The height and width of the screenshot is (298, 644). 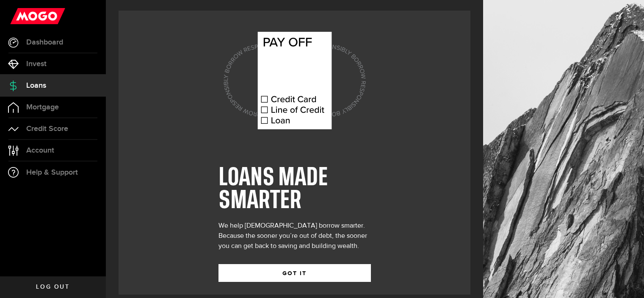 I want to click on span: Credit Score, so click(x=47, y=129).